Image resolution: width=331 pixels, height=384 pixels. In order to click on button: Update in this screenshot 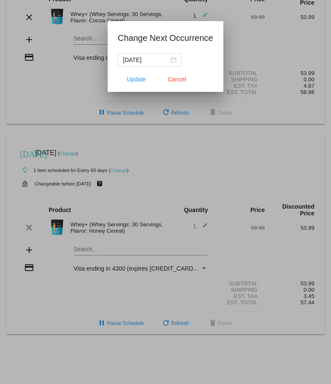, I will do `click(136, 79)`.